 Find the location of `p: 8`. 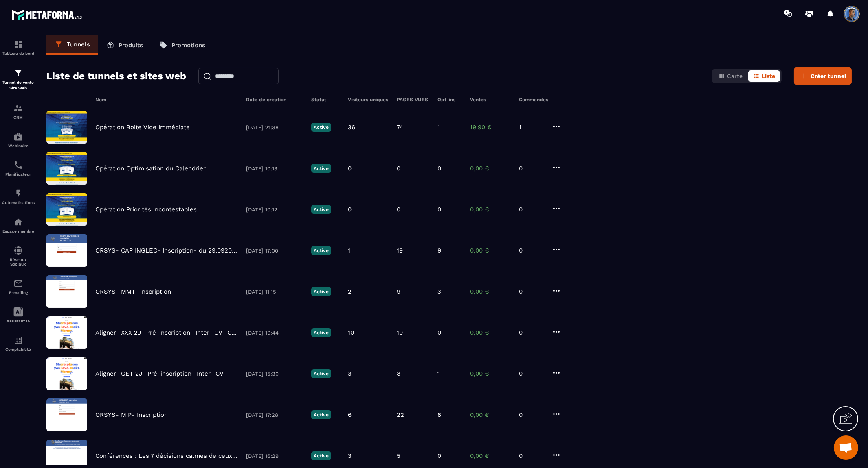

p: 8 is located at coordinates (398, 374).